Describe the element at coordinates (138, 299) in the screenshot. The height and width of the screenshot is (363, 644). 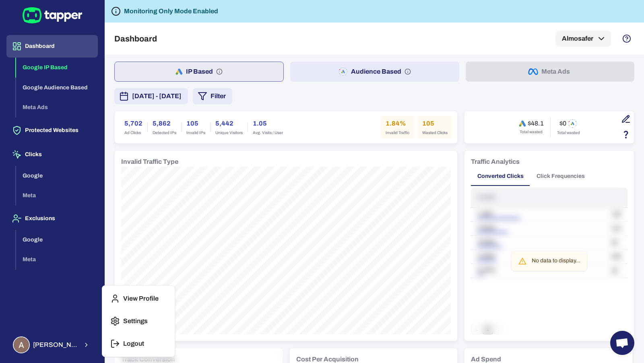
I see `a: View Profile` at that location.